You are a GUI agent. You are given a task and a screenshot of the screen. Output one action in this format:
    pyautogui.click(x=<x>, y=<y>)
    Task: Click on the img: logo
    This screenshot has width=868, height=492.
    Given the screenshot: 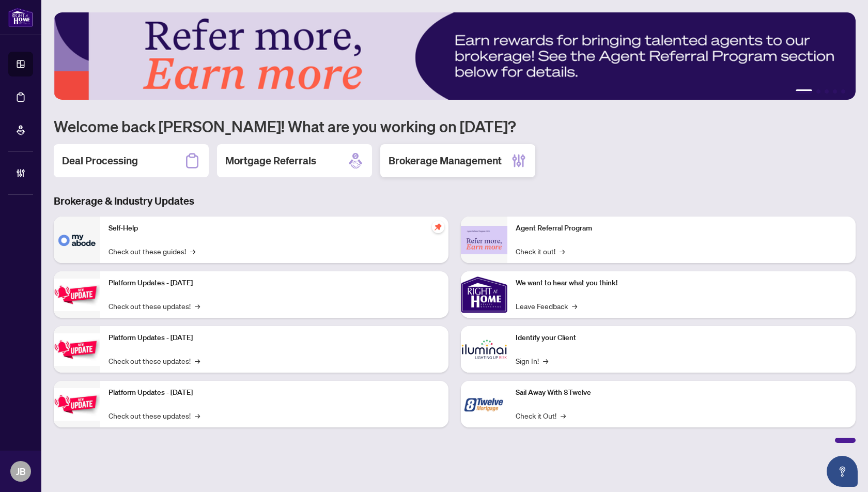 What is the action you would take?
    pyautogui.click(x=21, y=17)
    